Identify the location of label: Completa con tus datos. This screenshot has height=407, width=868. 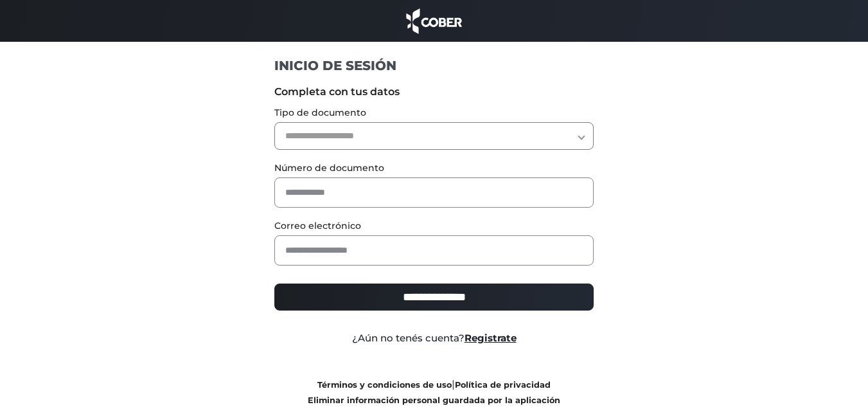
(434, 92).